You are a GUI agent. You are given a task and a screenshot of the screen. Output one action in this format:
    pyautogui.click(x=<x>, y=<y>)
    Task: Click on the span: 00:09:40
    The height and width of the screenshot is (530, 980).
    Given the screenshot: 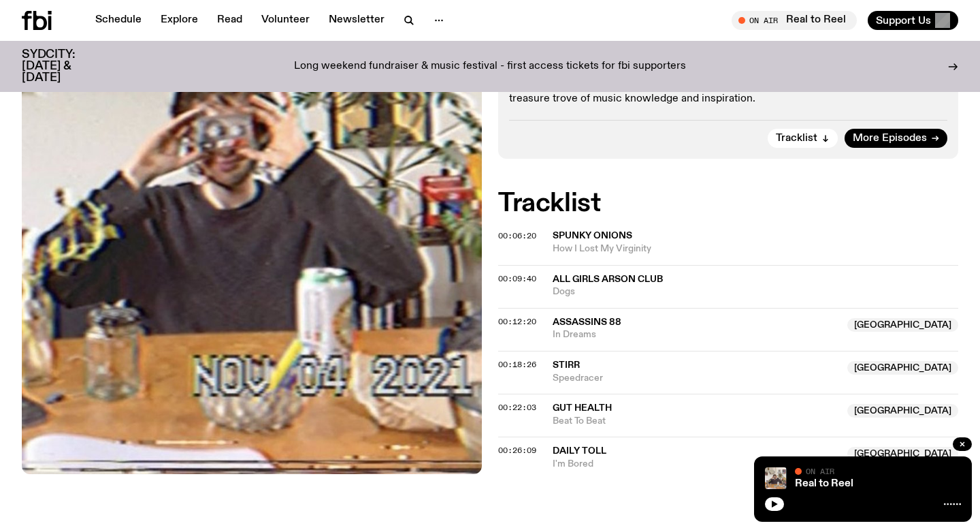 What is the action you would take?
    pyautogui.click(x=517, y=278)
    